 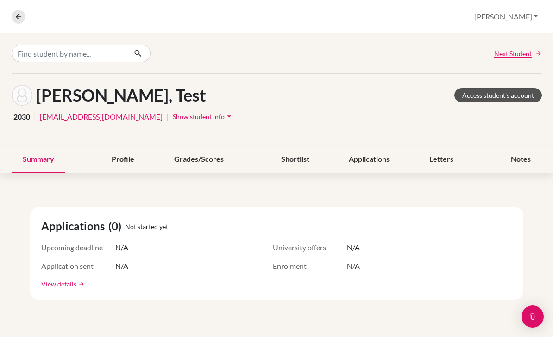 What do you see at coordinates (532, 316) in the screenshot?
I see `div: Open Intercom Messenger` at bounding box center [532, 316].